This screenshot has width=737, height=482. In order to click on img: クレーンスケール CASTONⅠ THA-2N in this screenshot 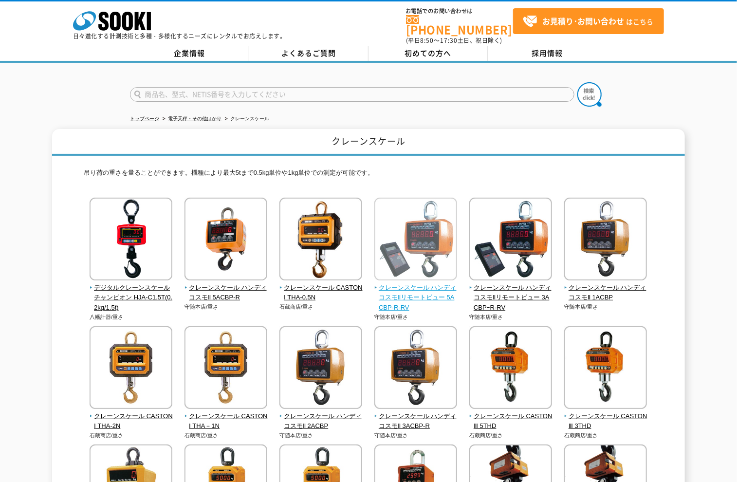, I will do `click(131, 368)`.